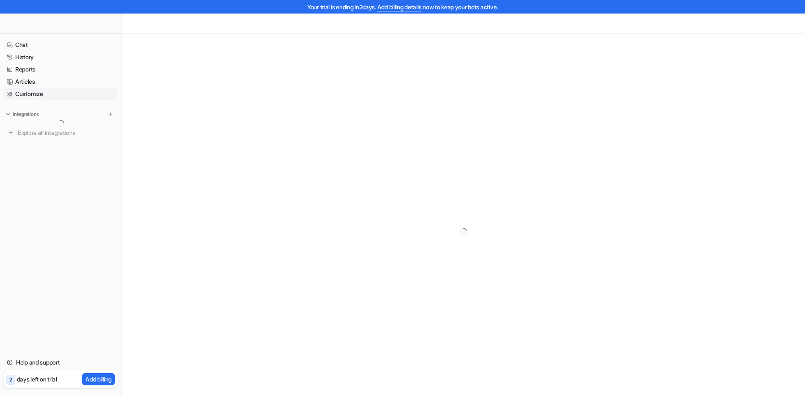  I want to click on a: Customize, so click(60, 94).